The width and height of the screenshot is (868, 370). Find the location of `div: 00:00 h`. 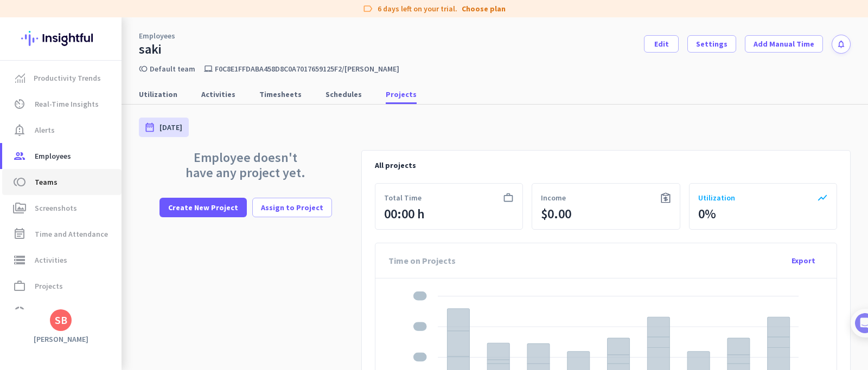

div: 00:00 h is located at coordinates (404, 214).